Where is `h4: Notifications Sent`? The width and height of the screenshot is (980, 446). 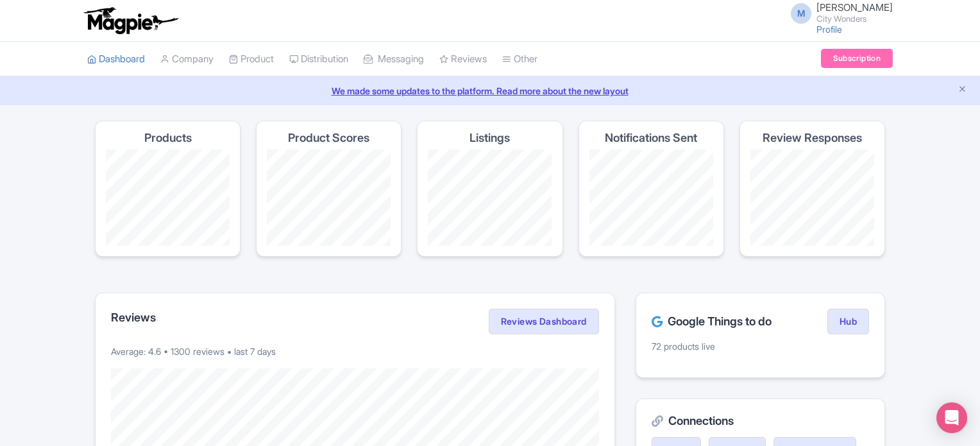
h4: Notifications Sent is located at coordinates (651, 138).